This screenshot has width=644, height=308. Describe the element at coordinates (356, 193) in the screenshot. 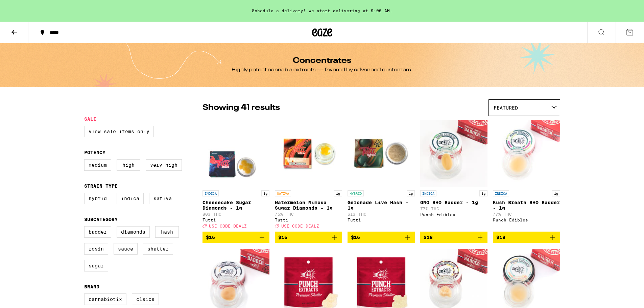

I see `p: HYBRID` at that location.